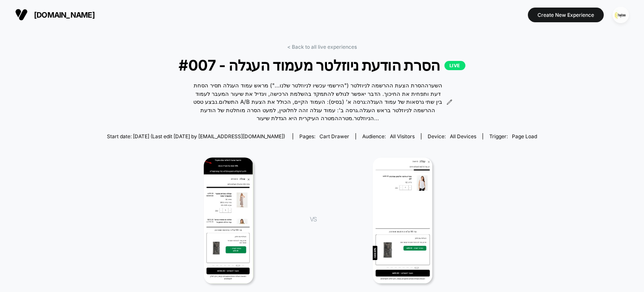 The height and width of the screenshot is (292, 644). I want to click on div: Pages:, so click(324, 136).